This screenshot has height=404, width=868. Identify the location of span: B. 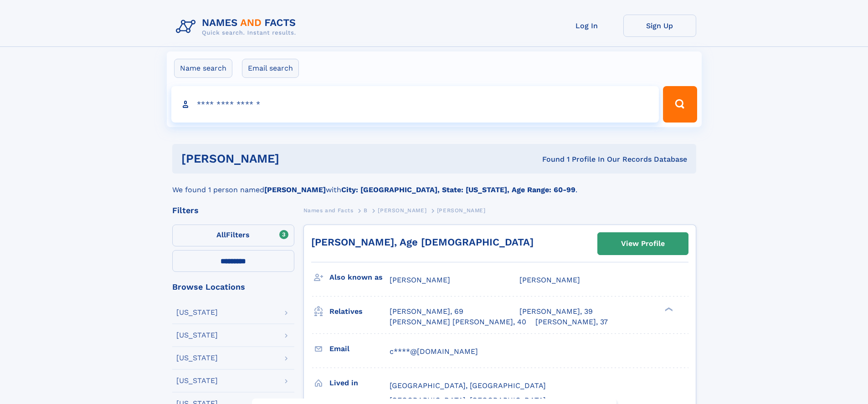
(365, 210).